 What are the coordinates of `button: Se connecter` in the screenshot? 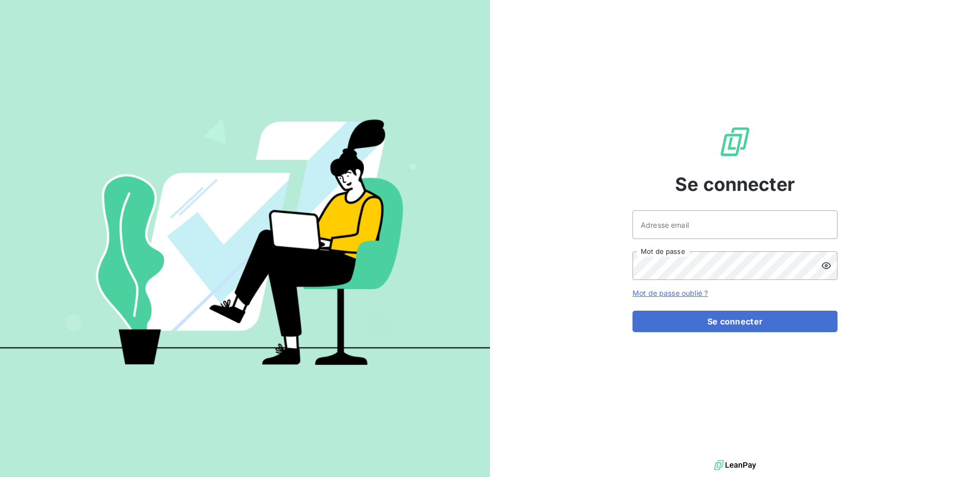 It's located at (735, 322).